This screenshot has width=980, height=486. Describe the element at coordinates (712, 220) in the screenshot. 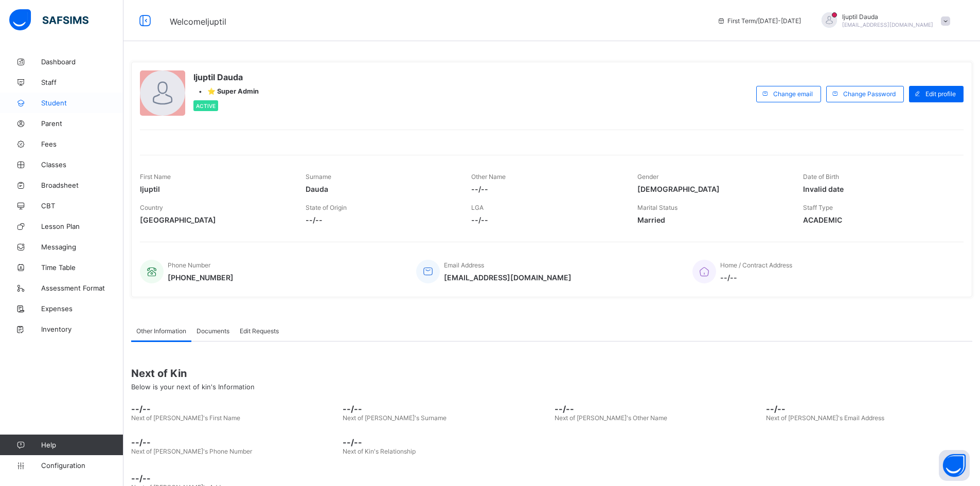

I see `span: Married` at that location.